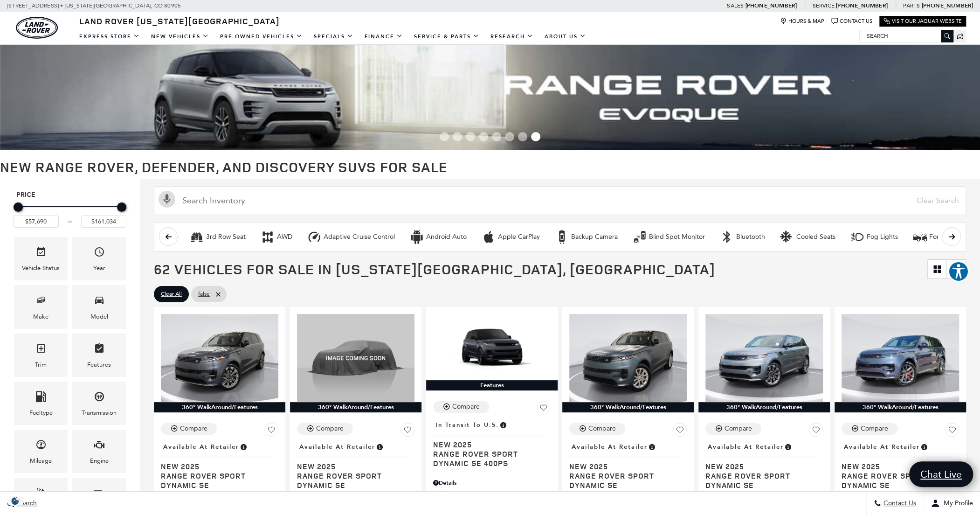  What do you see at coordinates (959, 272) in the screenshot?
I see `aside: Accessibility Help Desk` at bounding box center [959, 272].